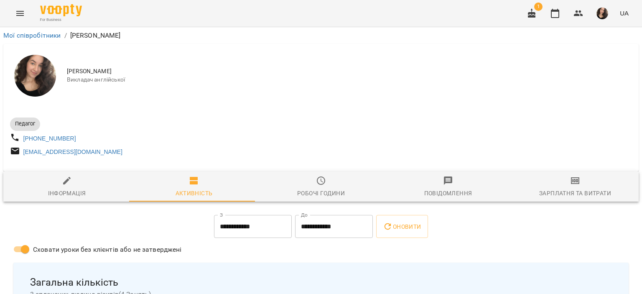 Image resolution: width=642 pixels, height=294 pixels. I want to click on span: Оновити, so click(401, 226).